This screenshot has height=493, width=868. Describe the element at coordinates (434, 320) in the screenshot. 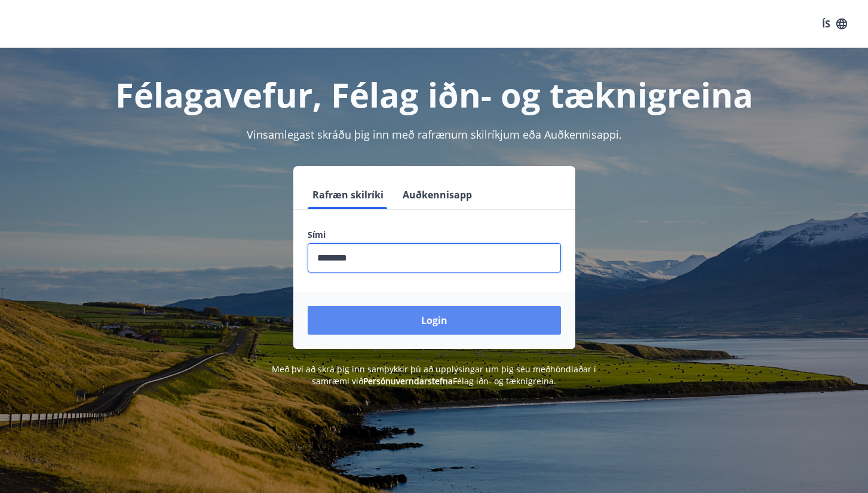

I see `button: Login` at that location.